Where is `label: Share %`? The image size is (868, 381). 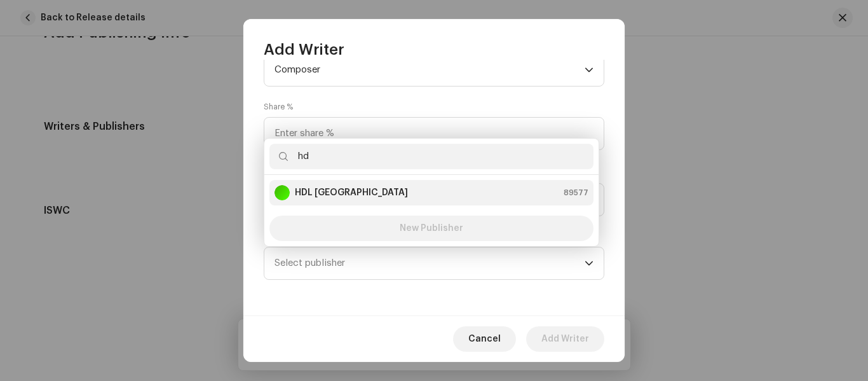 label: Share % is located at coordinates (279, 107).